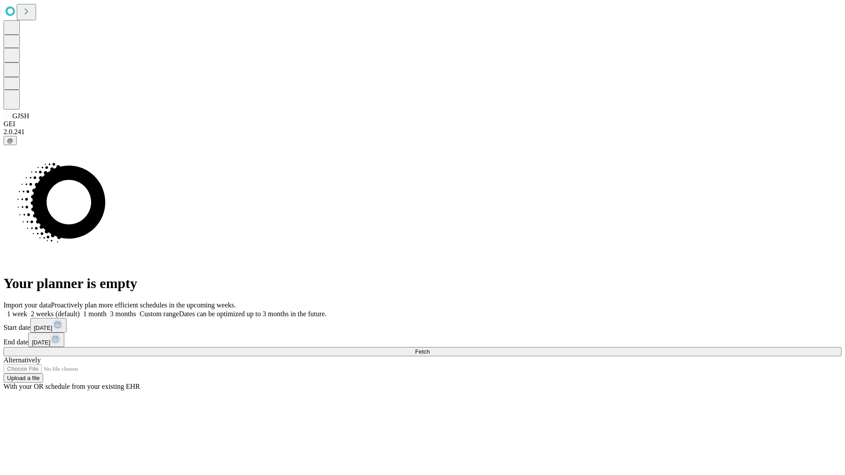  What do you see at coordinates (21, 116) in the screenshot?
I see `span: GJSH` at bounding box center [21, 116].